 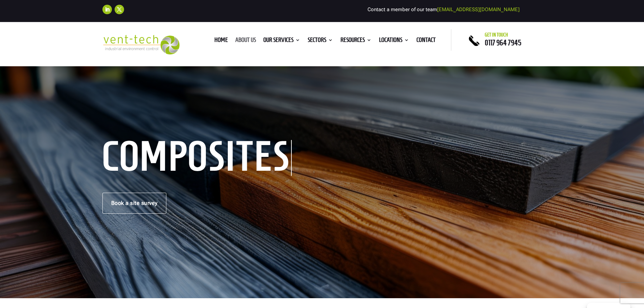 I want to click on a: Follow on LinkedIn, so click(x=107, y=10).